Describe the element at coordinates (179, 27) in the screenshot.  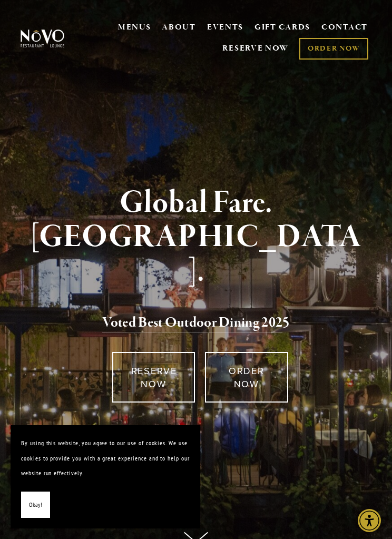
I see `a: ABOUT` at that location.